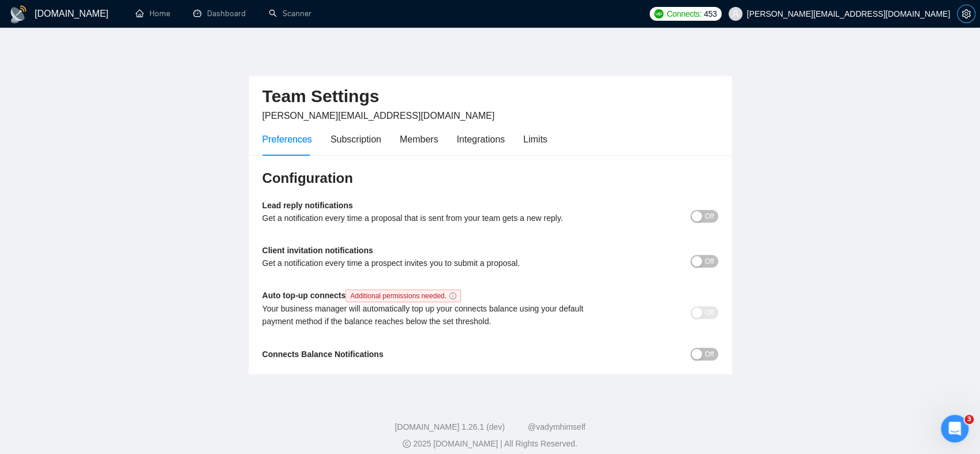 The image size is (980, 454). I want to click on span: 453, so click(710, 14).